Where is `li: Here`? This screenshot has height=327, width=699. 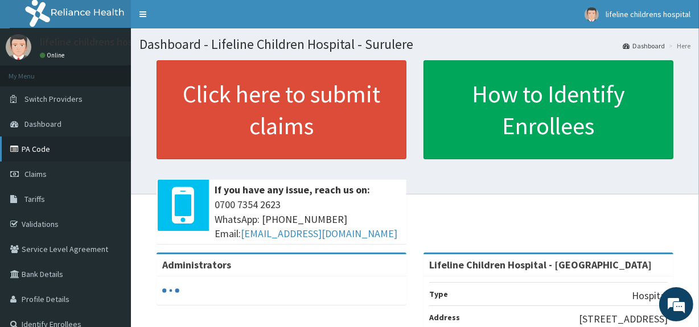 li: Here is located at coordinates (678, 46).